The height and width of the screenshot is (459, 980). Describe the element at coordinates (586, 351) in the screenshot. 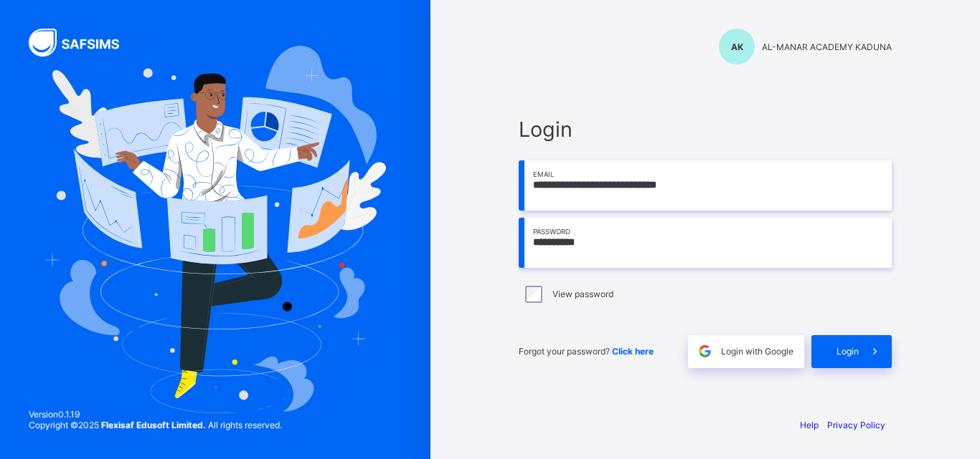

I see `span: Forgot your password?` at that location.